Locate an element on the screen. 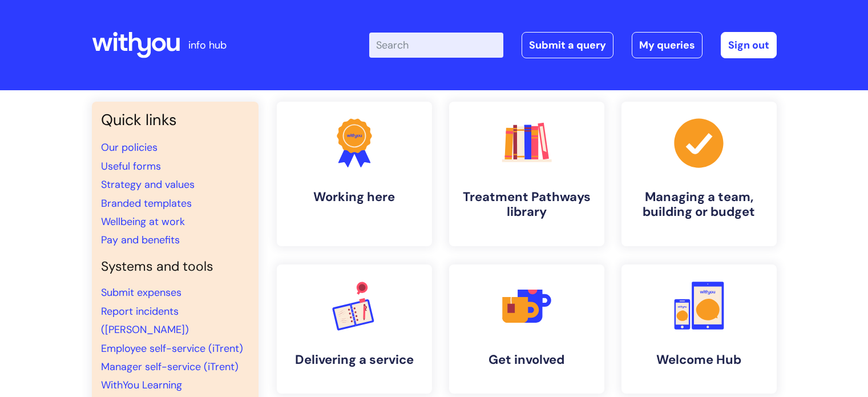  input: Search is located at coordinates (436, 45).